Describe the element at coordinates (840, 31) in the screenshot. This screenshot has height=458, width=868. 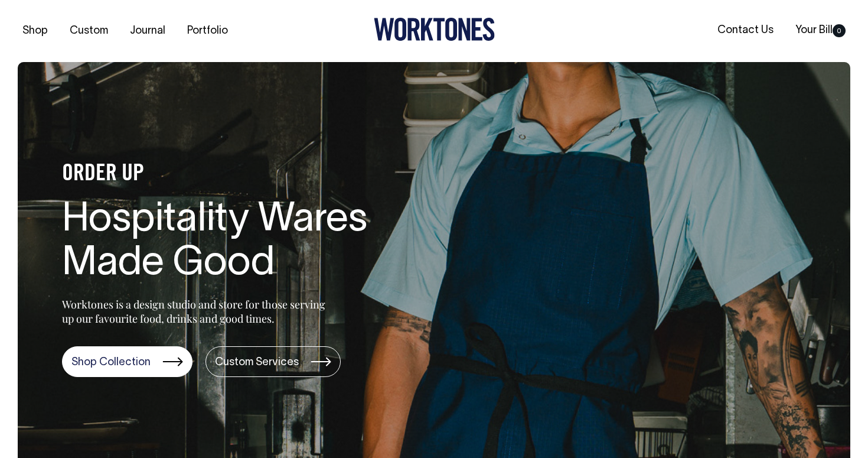
I see `span: 0` at that location.